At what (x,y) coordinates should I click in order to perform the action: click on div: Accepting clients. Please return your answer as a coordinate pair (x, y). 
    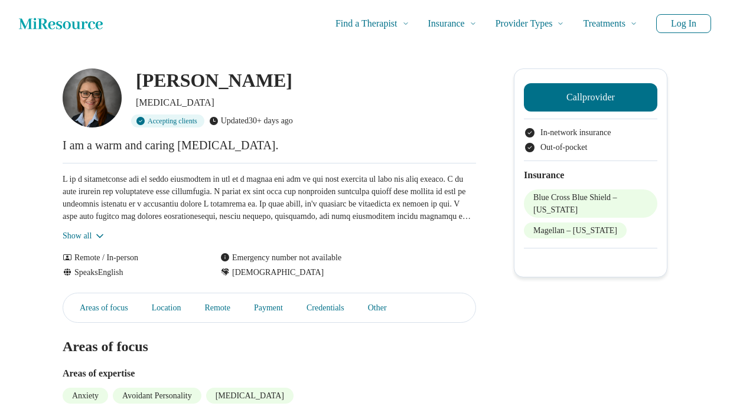
    Looking at the image, I should click on (171, 121).